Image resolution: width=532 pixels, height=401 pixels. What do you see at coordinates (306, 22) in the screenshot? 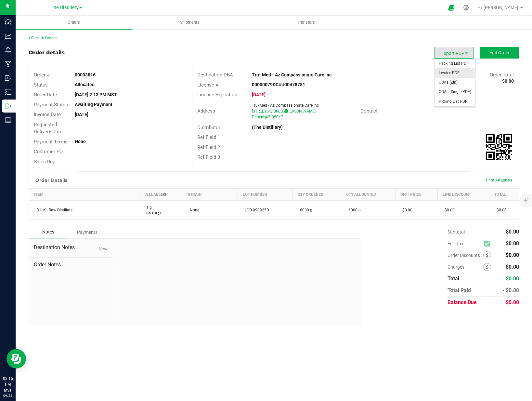
I see `span: Transfers` at bounding box center [306, 22].